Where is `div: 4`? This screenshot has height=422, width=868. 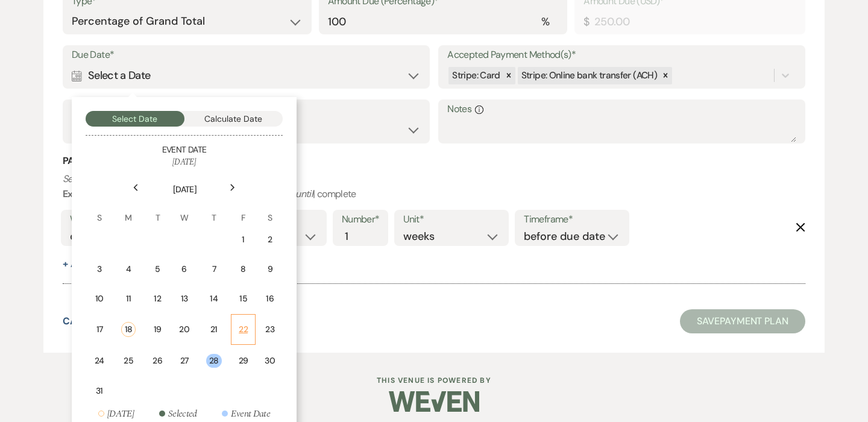
div: 4 is located at coordinates (129, 268).